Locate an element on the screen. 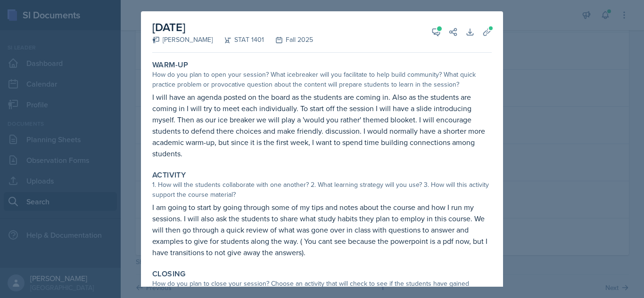  div: How do you plan to open your session? What icebreaker will you facilitate to help build community... is located at coordinates (322, 79).